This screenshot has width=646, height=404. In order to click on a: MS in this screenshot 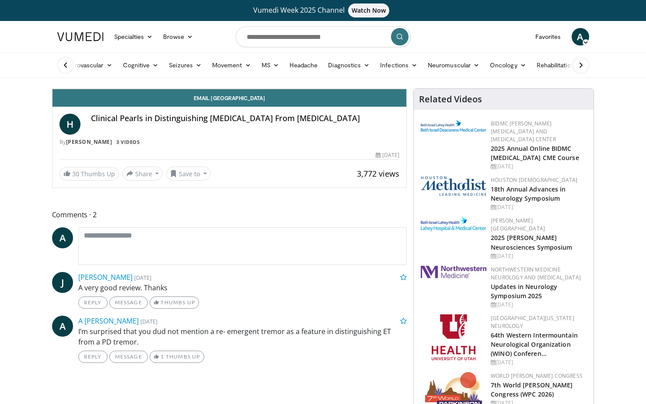, I will do `click(270, 65)`.